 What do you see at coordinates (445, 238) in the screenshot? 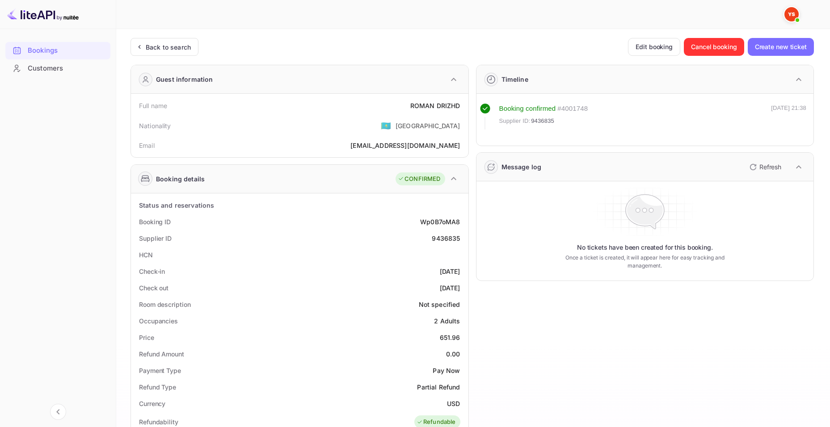
I see `div: 9436835` at bounding box center [445, 238].